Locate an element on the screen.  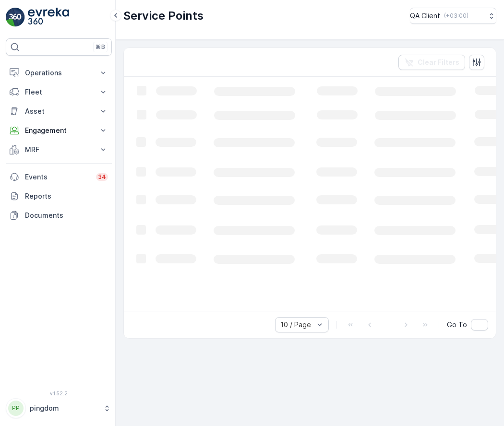
p: Asset is located at coordinates (58, 111).